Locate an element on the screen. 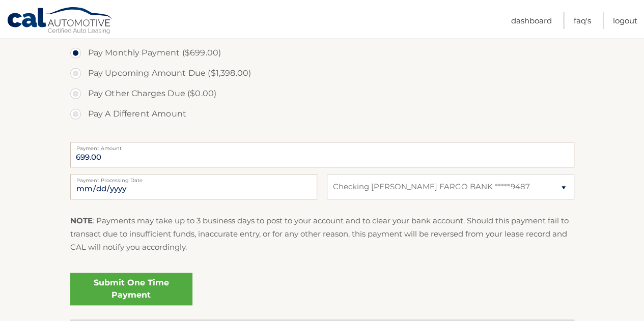 This screenshot has height=321, width=644. label: Pay Upcoming Amount Due ($1,398.00) is located at coordinates (322, 73).